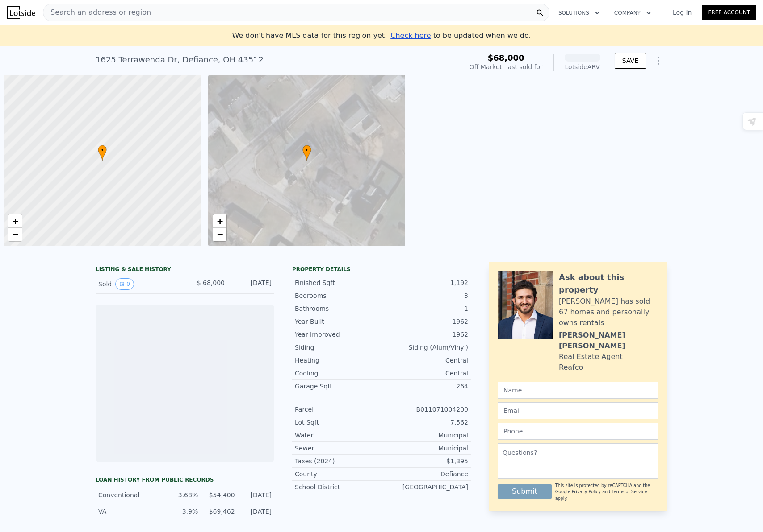 The height and width of the screenshot is (532, 763). Describe the element at coordinates (632, 13) in the screenshot. I see `button: Company` at that location.